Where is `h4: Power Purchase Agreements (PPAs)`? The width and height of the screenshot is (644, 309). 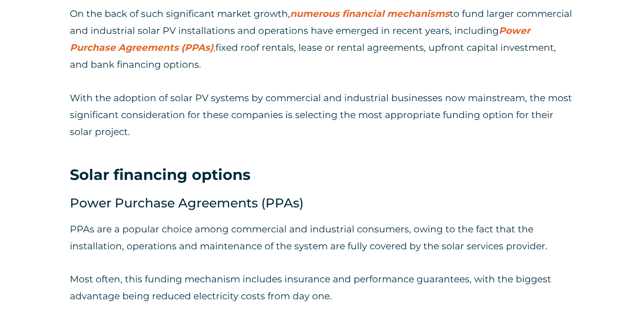 h4: Power Purchase Agreements (PPAs) is located at coordinates (322, 203).